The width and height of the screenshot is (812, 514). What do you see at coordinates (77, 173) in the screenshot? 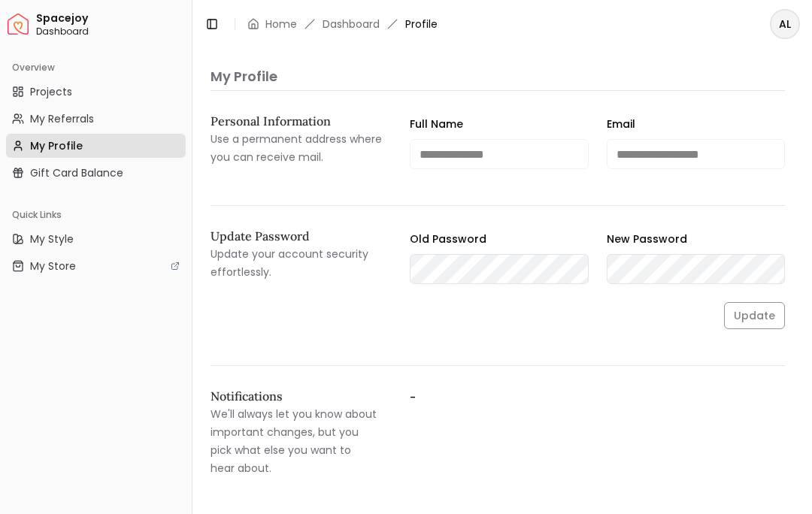
I see `span: Gift Card Balance` at bounding box center [77, 173].